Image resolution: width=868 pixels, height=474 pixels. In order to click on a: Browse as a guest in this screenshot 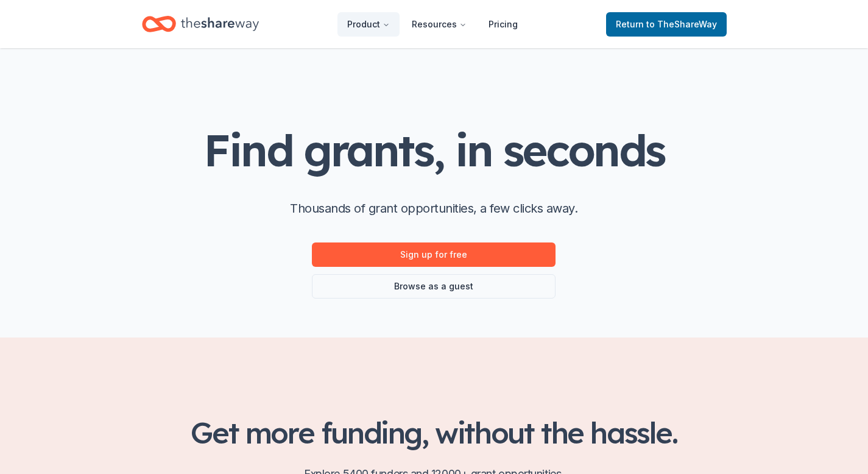, I will do `click(434, 286)`.